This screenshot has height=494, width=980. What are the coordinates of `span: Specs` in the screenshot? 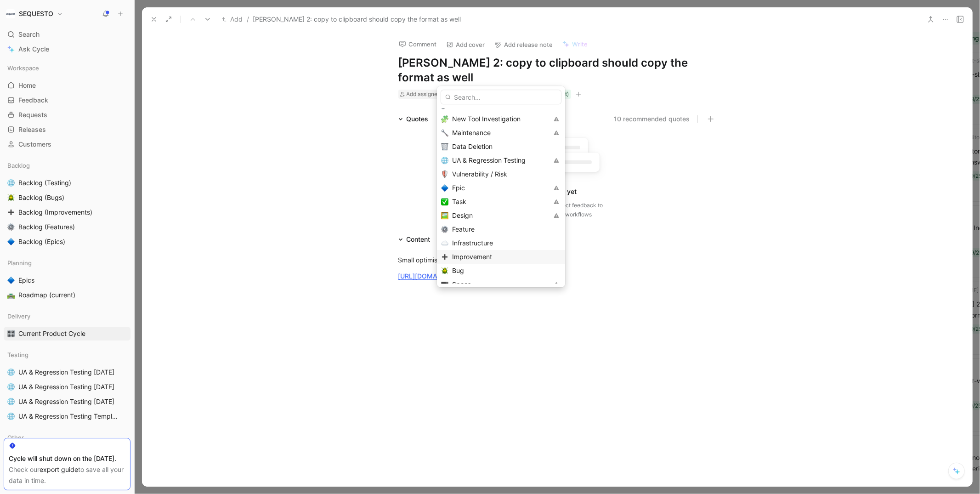 It's located at (461, 284).